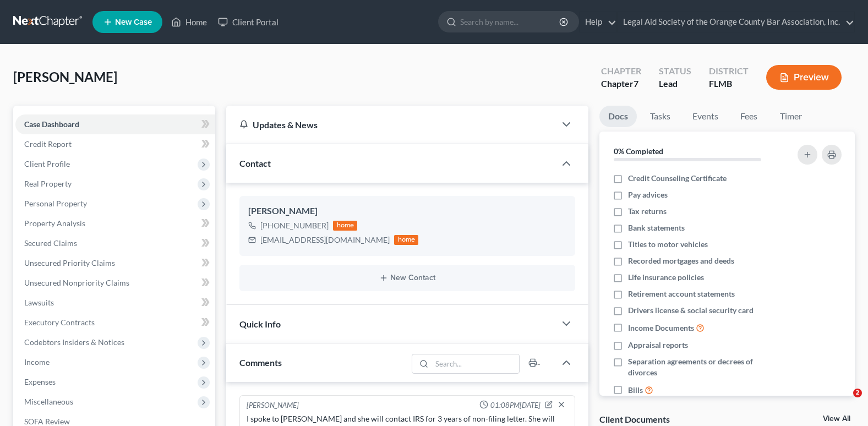 The image size is (868, 426). Describe the element at coordinates (660, 116) in the screenshot. I see `a: Tasks` at that location.